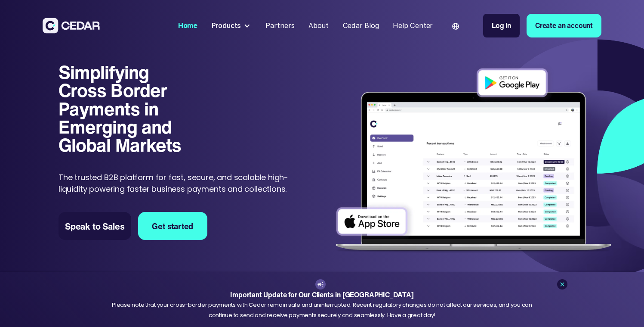  Describe the element at coordinates (280, 25) in the screenshot. I see `a: Partners` at that location.